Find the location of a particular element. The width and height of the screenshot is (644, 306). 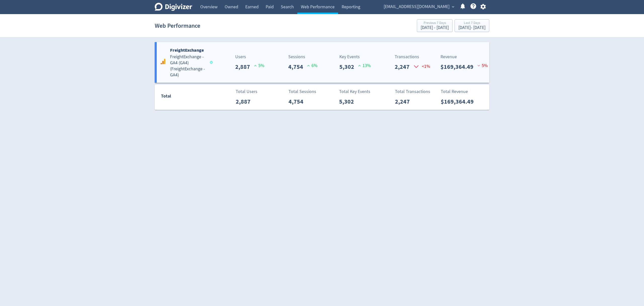

p: Total Users is located at coordinates (247, 91).